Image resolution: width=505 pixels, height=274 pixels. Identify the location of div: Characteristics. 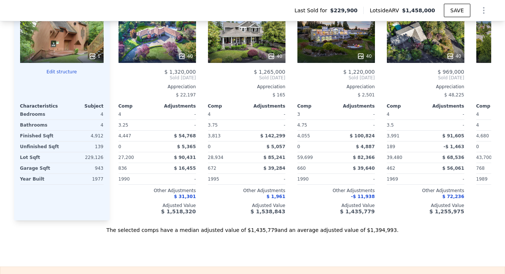
(41, 106).